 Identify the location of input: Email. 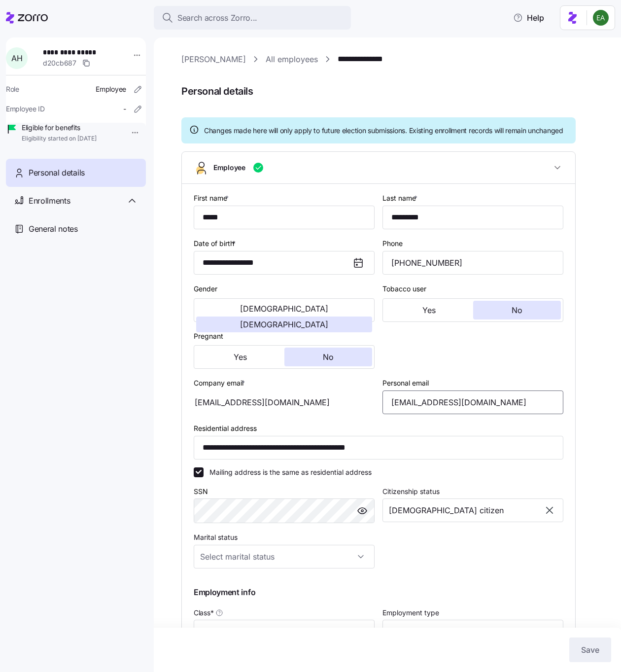
(472, 402).